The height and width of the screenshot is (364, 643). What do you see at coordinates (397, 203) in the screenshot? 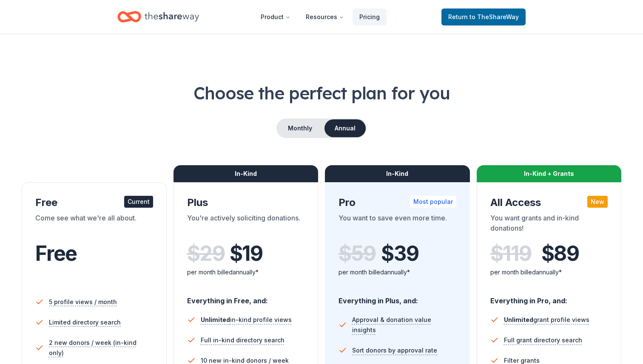
I see `div: Pro` at bounding box center [397, 203].